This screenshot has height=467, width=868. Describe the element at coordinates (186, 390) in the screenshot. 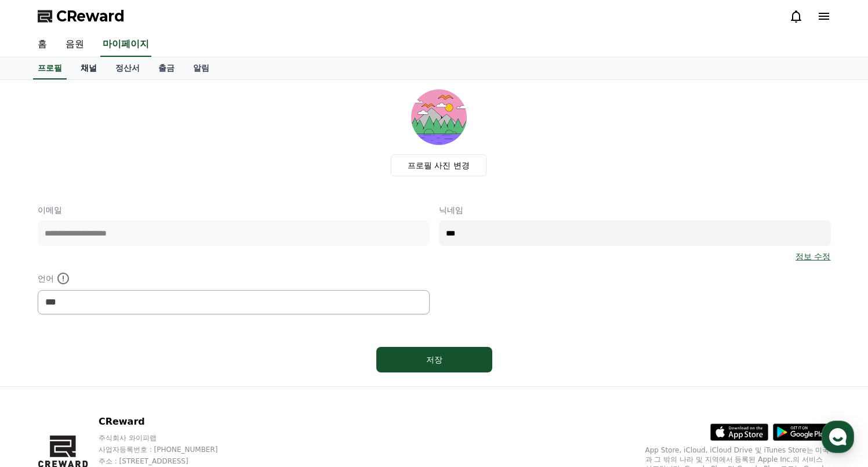

I see `span: 설정` at that location.